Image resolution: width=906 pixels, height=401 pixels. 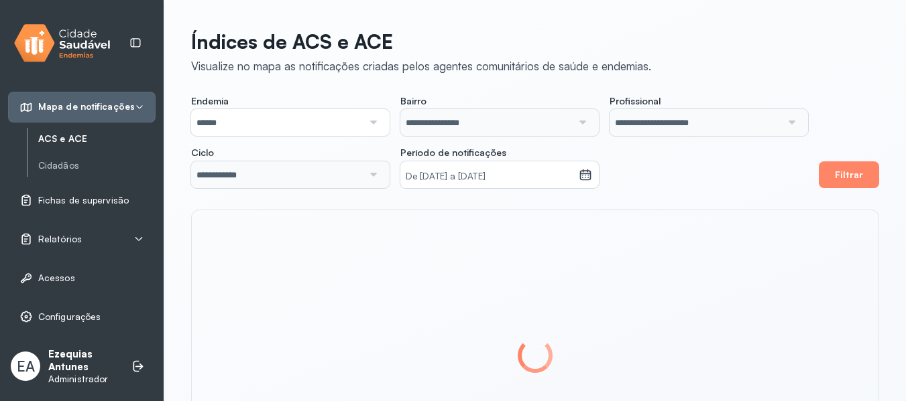 What do you see at coordinates (421, 42) in the screenshot?
I see `p: Índices de ACS e ACE` at bounding box center [421, 42].